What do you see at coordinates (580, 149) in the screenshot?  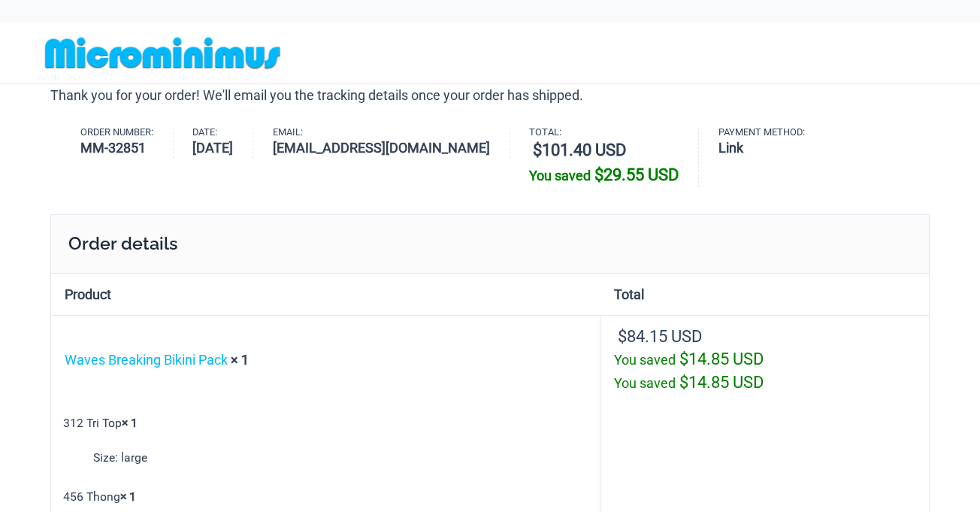 I see `bdi: 101.40 USD` at bounding box center [580, 149].